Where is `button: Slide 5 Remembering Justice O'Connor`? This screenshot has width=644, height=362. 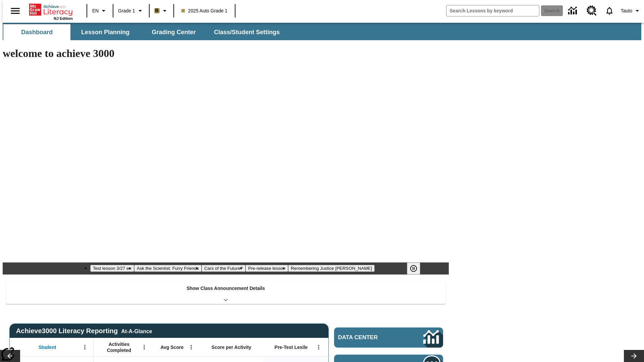 button: Slide 5 Remembering Justice O'Connor is located at coordinates (332, 268).